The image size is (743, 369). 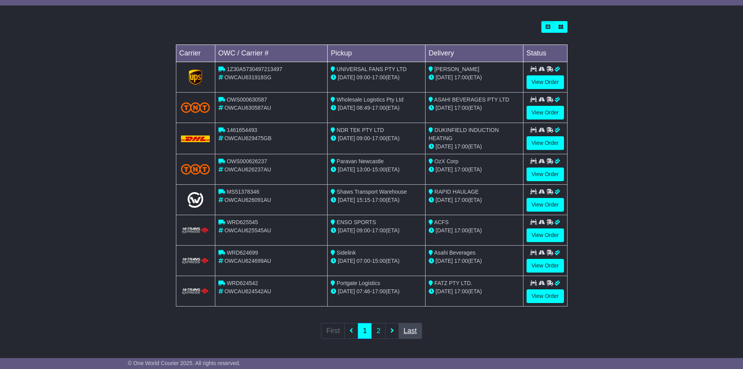 I want to click on span: NDR TEK PTY LTD, so click(x=360, y=130).